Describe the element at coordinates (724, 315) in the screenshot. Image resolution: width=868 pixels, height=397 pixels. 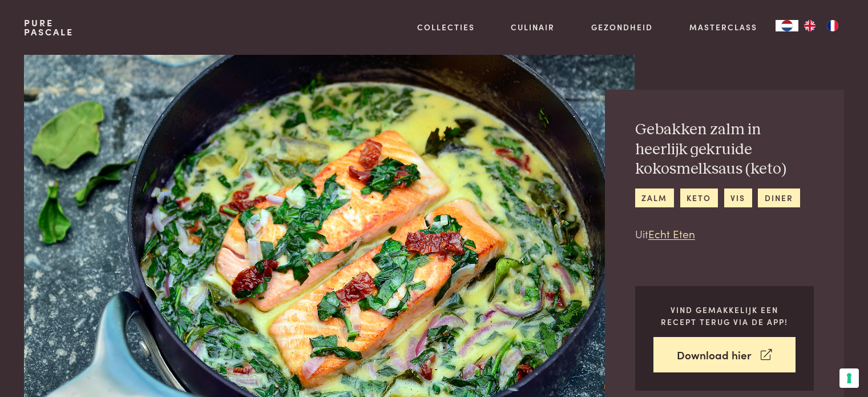
I see `p: Vind gemakkelijk een recept terug via de app!` at that location.